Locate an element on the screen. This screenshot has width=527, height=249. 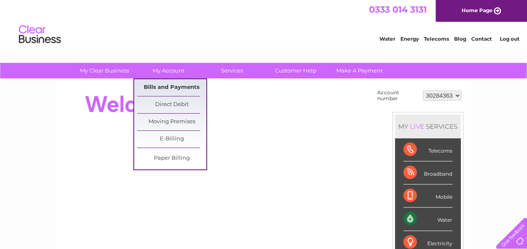
a: E-Billing is located at coordinates (171, 139).